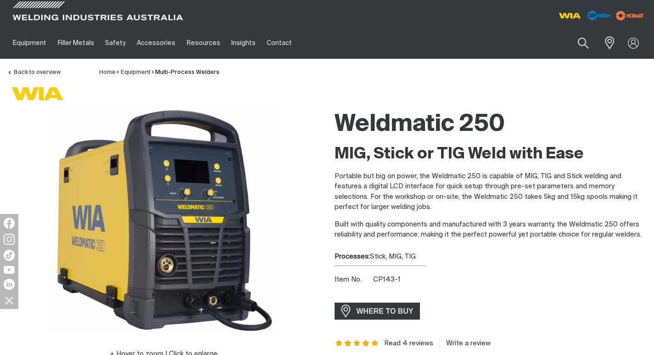  What do you see at coordinates (75, 43) in the screenshot?
I see `a: Filler Metals` at bounding box center [75, 43].